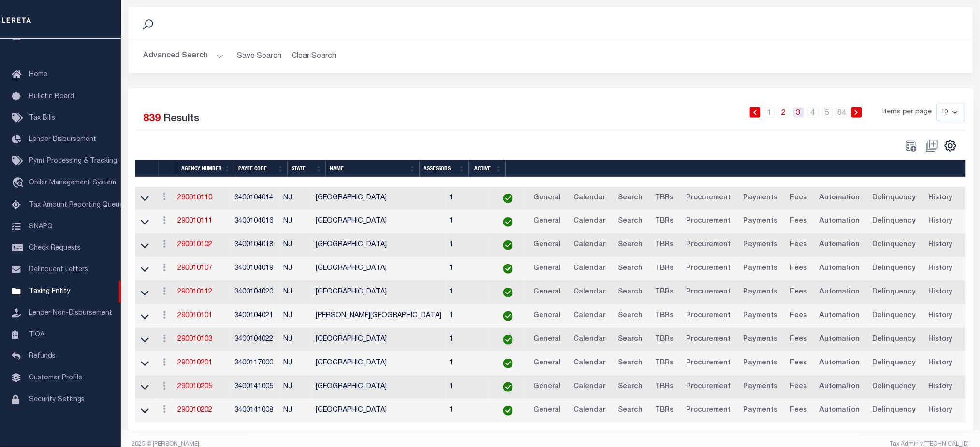 The width and height of the screenshot is (980, 447). What do you see at coordinates (261, 168) in the screenshot?
I see `th: Payee Code: activate to sort column ascending` at bounding box center [261, 168].